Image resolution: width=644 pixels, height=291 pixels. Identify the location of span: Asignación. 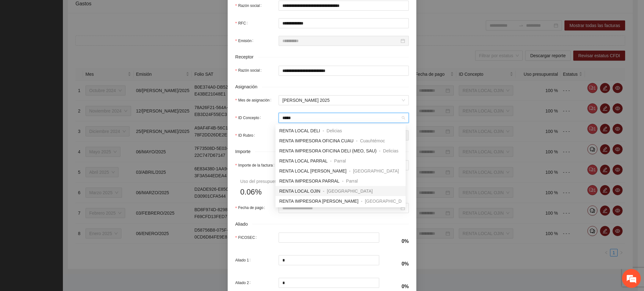
(249, 87).